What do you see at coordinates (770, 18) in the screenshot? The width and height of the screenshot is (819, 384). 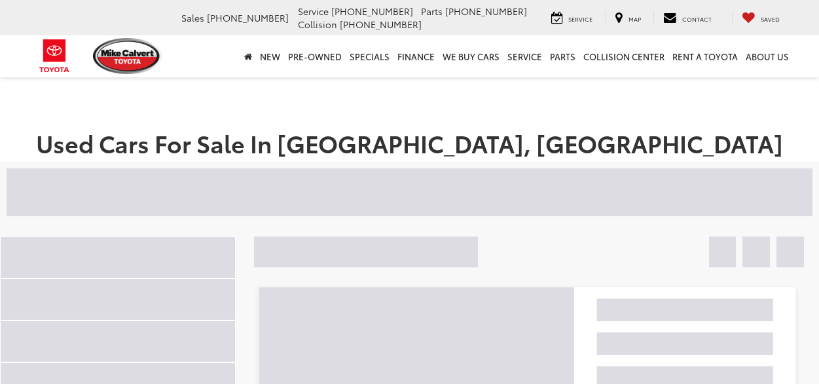 I see `span: Saved` at bounding box center [770, 18].